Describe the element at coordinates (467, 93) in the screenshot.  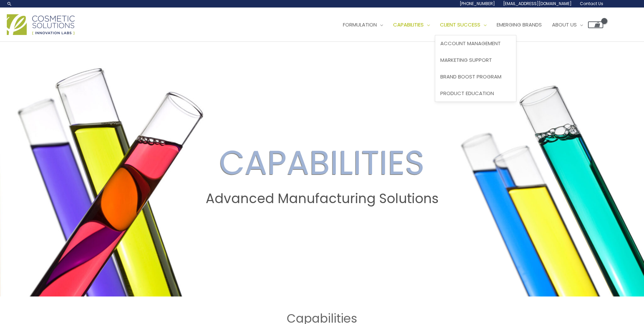
I see `span: Product Education` at that location.